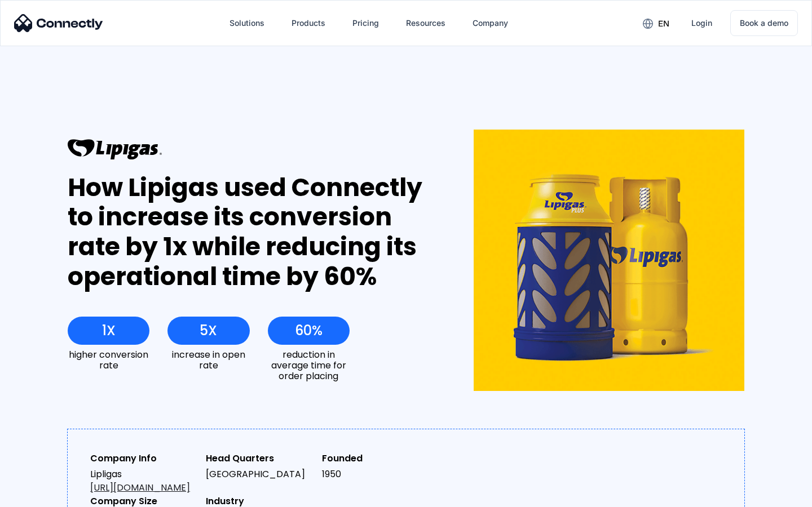 The height and width of the screenshot is (507, 812). I want to click on div: Founded, so click(374, 458).